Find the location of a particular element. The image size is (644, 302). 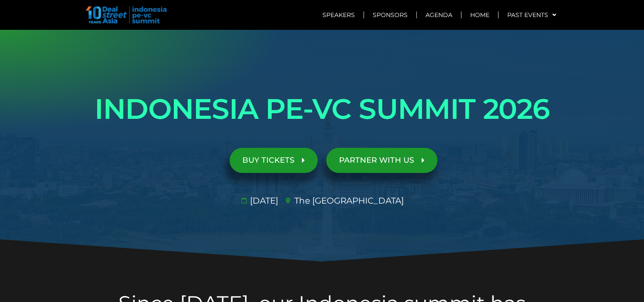

a: Sponsors is located at coordinates (390, 15).